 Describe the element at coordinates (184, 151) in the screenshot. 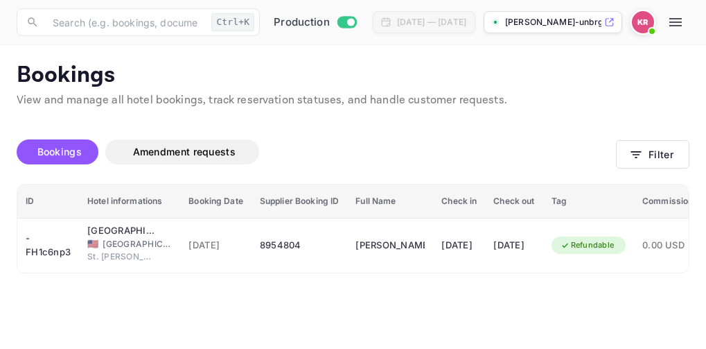

I see `span: Amendment requests` at that location.